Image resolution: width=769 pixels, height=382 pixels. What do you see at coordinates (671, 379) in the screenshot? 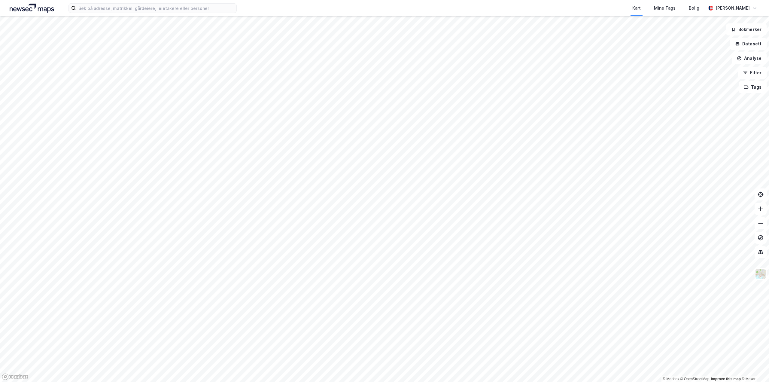
I see `a: Mapbox` at bounding box center [671, 379].